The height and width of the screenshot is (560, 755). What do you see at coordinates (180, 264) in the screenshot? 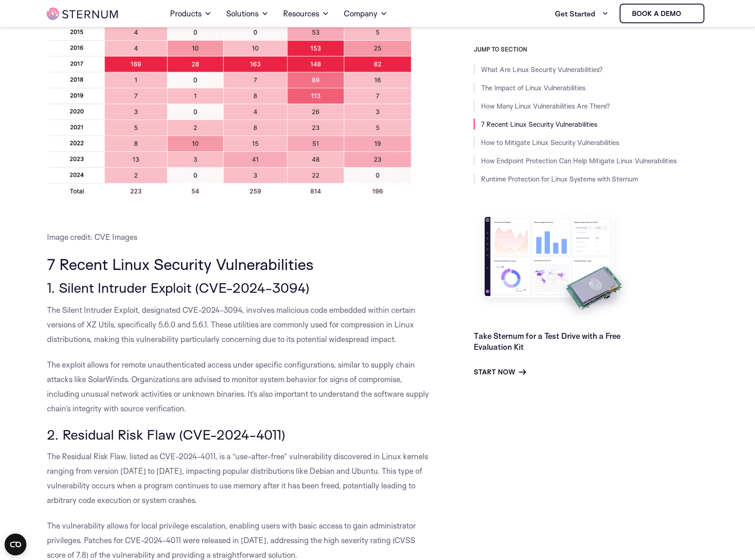
I see `span: 7 Recent Linux Security Vulnerabilities` at bounding box center [180, 264].